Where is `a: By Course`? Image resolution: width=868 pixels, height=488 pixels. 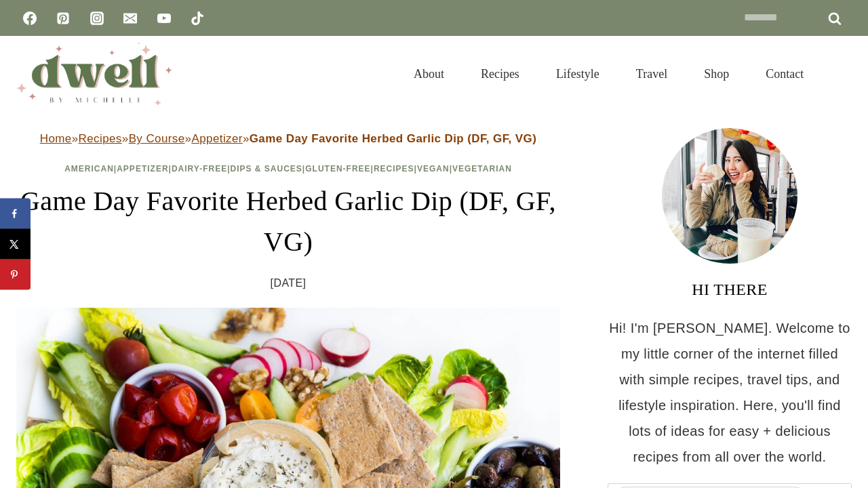
a: By Course is located at coordinates (156, 138).